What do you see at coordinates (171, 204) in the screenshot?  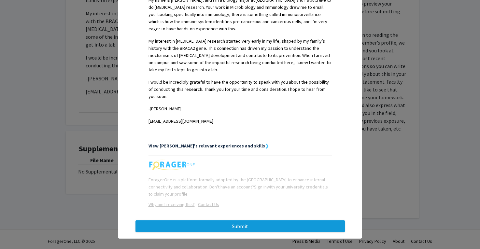 I see `u: Why am I receiving this?` at bounding box center [171, 204].